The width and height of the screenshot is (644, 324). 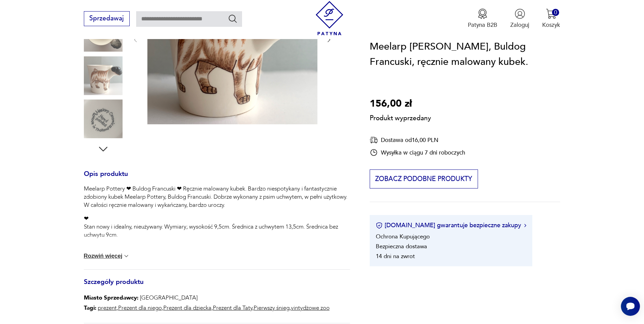 What do you see at coordinates (556, 13) in the screenshot?
I see `div: 0` at bounding box center [556, 13].